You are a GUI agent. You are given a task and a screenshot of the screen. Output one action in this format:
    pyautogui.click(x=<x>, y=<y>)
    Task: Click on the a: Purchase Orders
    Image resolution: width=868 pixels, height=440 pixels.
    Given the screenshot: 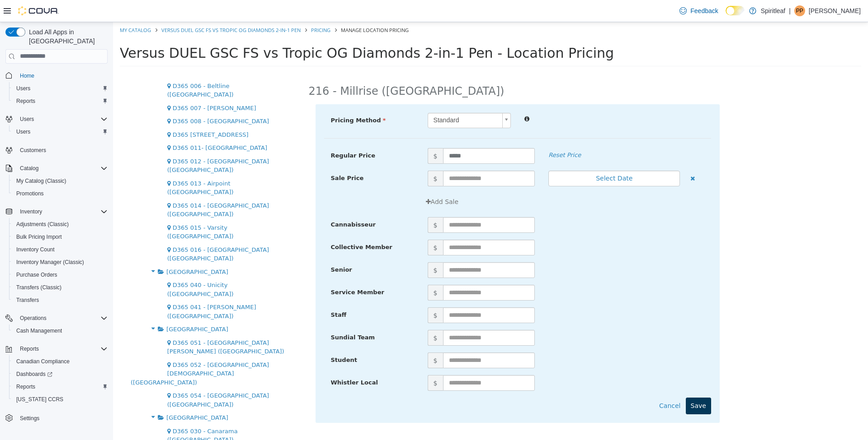 What is the action you would take?
    pyautogui.click(x=37, y=275)
    